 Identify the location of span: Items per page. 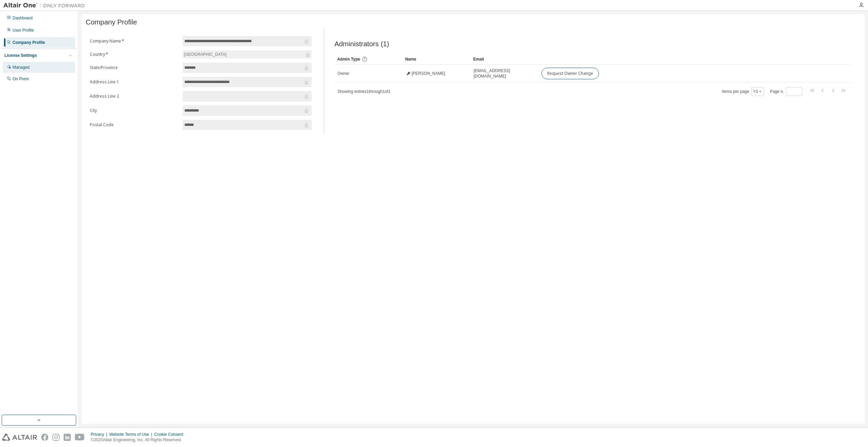
(743, 92).